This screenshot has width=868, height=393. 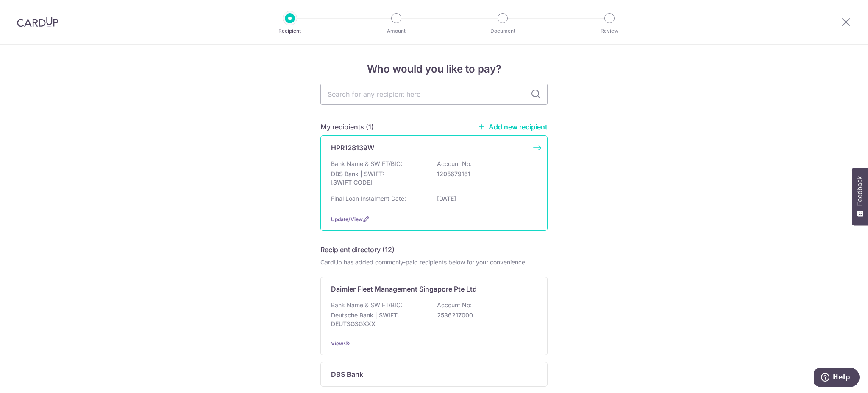 I want to click on p: Review, so click(x=610, y=31).